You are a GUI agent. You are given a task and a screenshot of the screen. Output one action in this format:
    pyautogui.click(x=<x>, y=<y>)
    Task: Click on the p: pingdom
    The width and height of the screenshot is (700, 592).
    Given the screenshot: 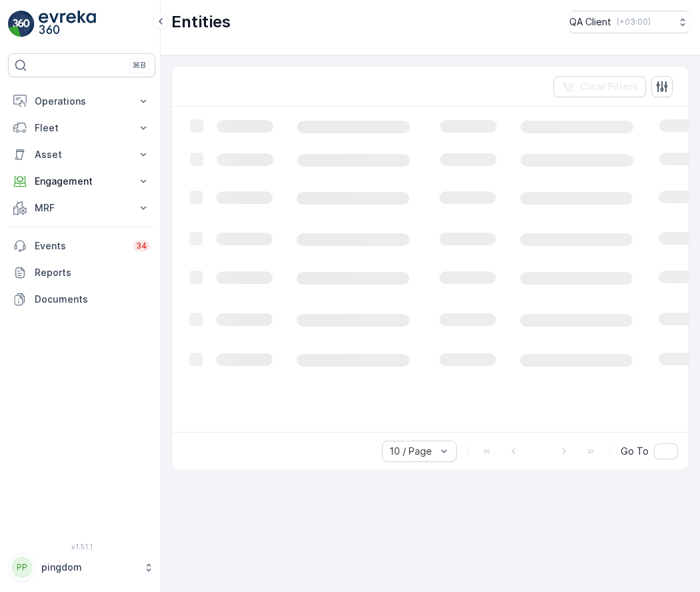 What is the action you would take?
    pyautogui.click(x=88, y=568)
    